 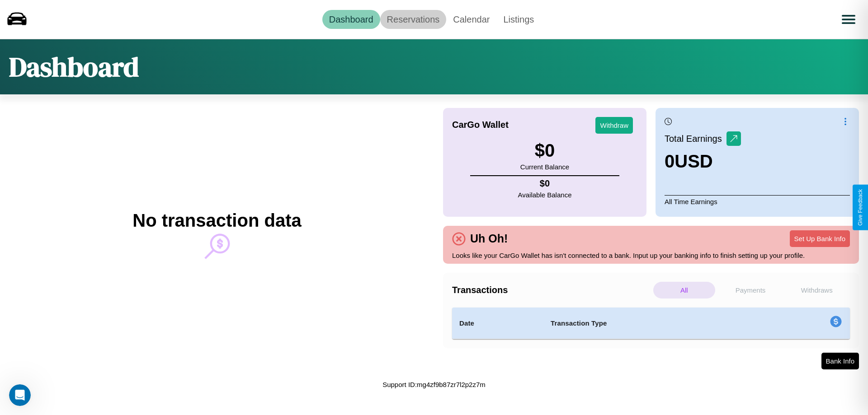 I want to click on p: Withdraws, so click(x=816, y=290).